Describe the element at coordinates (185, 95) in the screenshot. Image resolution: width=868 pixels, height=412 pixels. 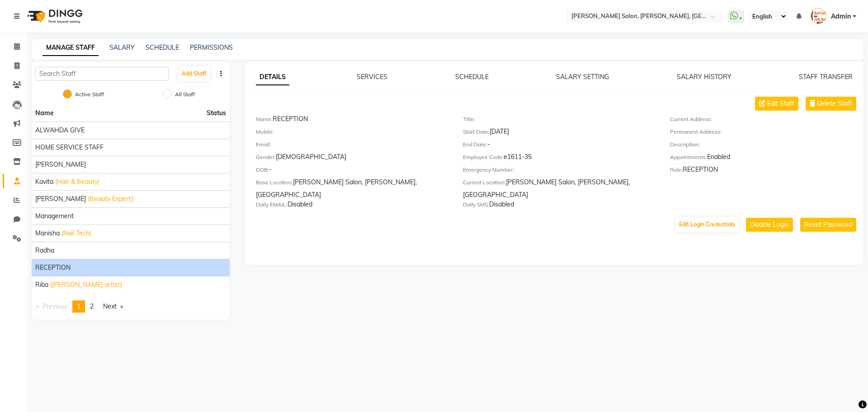
I see `label: All Staff` at that location.